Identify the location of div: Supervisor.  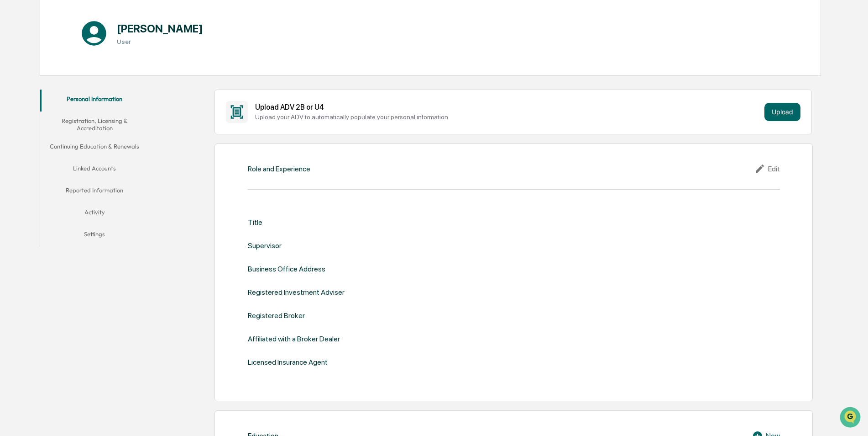
(265, 245).